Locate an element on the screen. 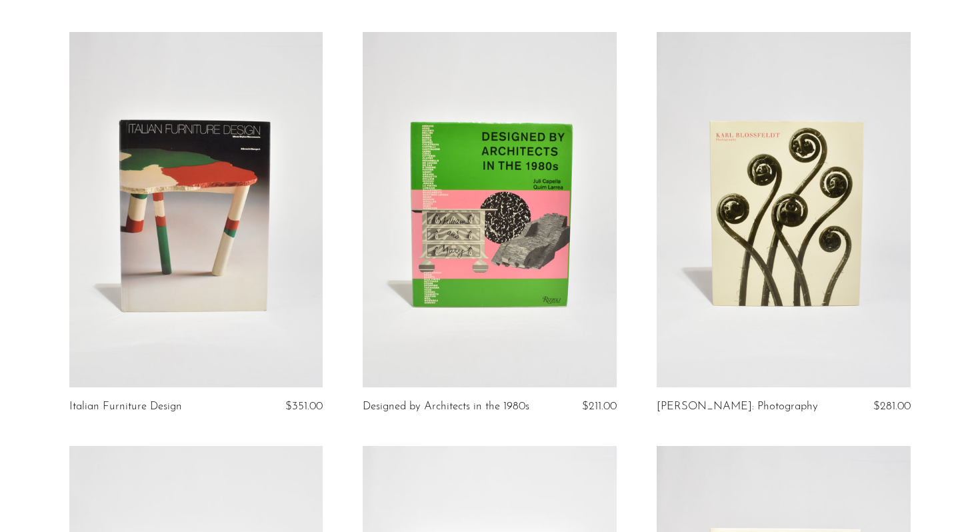 This screenshot has width=980, height=532. a: Designed by Architects in the 1980s is located at coordinates (446, 406).